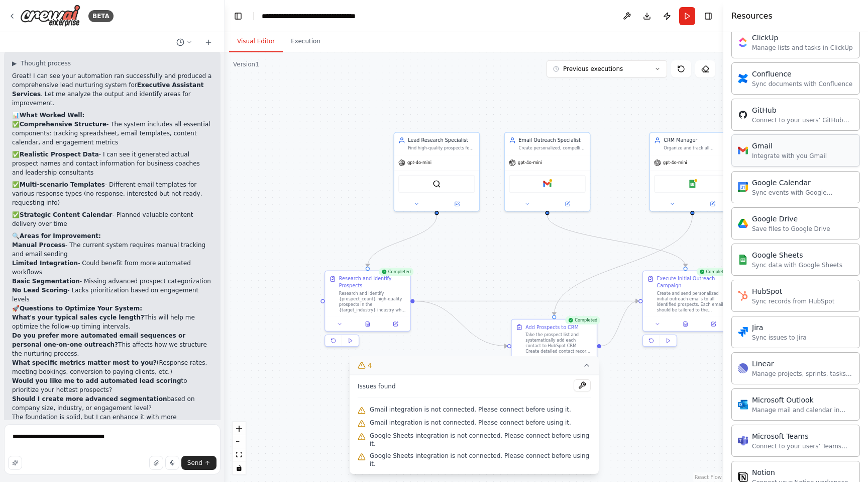  What do you see at coordinates (619, 323) in the screenshot?
I see `g: Edge from 0525a569-1e27-4928-936f-8f709c8f603f to cc7889c2-15a5-4041-aa5c-c17b0a8b178e` at bounding box center [619, 323].